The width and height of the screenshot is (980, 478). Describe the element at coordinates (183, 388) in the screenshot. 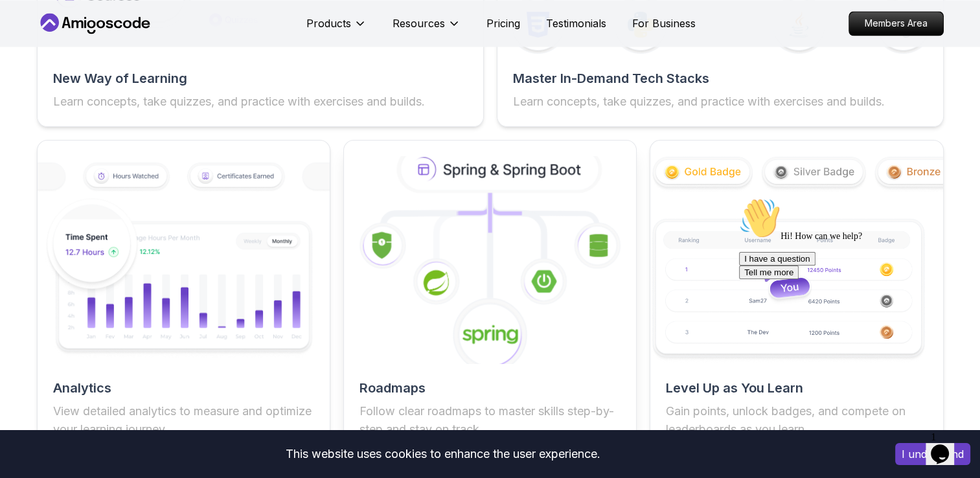

I see `h2: Analytics` at that location.